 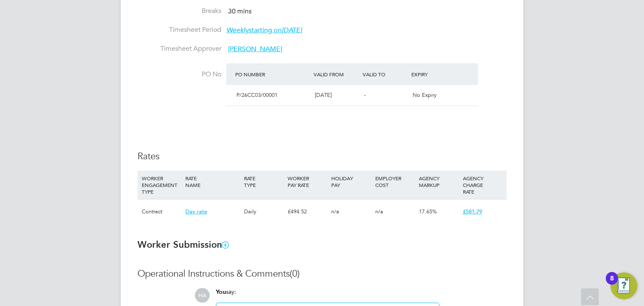 What do you see at coordinates (395, 181) in the screenshot?
I see `div: EMPLOYER COST` at bounding box center [395, 181].